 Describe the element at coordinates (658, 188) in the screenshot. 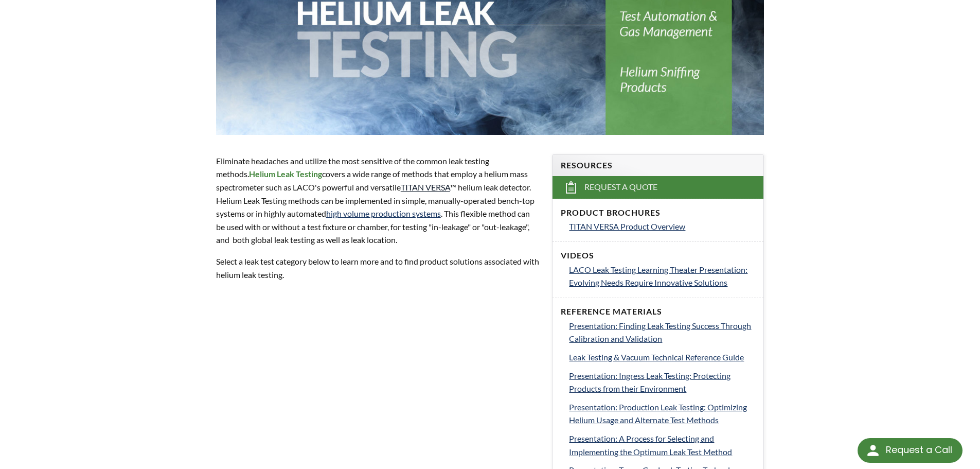

I see `a: Request a Quote` at that location.